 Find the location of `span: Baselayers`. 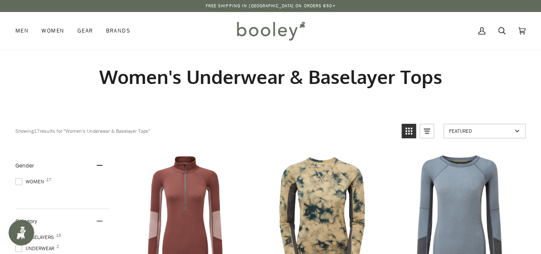

span: Baselayers is located at coordinates (36, 237).